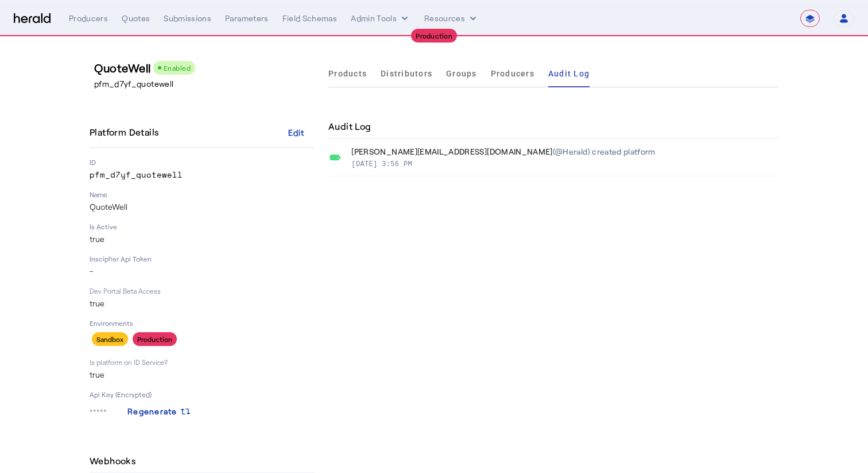  Describe the element at coordinates (89, 19) in the screenshot. I see `div: Producers` at that location.